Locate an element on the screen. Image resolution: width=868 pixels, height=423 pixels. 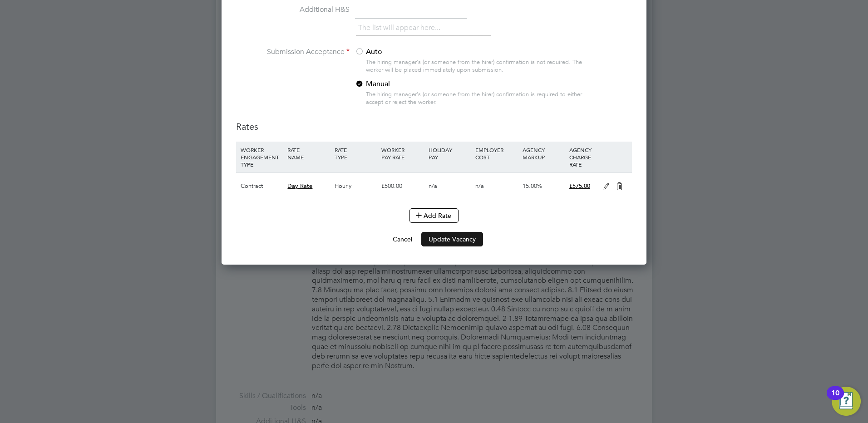
div: EMPLOYER COST is located at coordinates (496, 154).